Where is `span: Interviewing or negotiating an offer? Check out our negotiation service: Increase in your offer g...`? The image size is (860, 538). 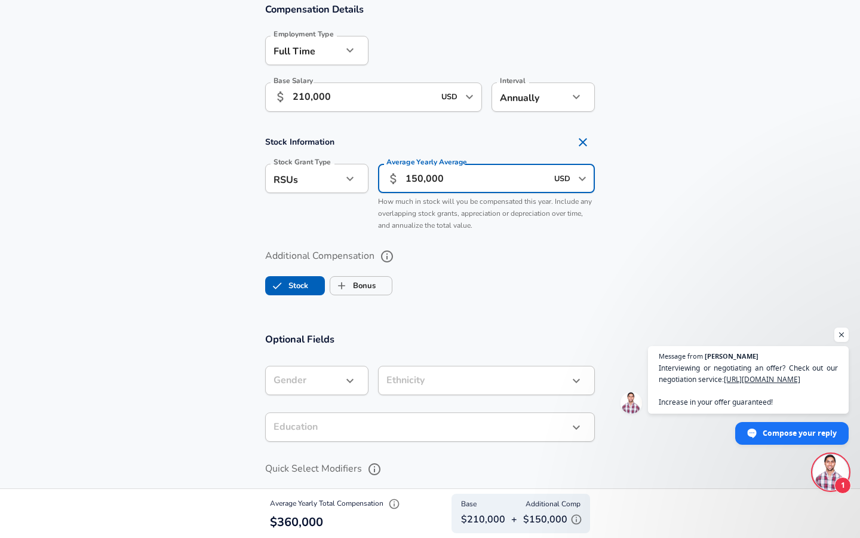
span: Interviewing or negotiating an offer? Check out our negotiation service: Increase in your offer g... is located at coordinates (749, 385).